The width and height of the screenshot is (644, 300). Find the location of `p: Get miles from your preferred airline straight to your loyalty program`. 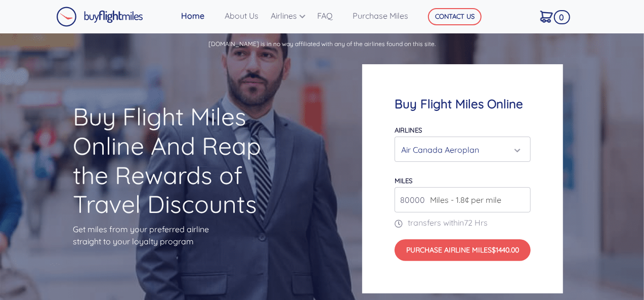

p: Get miles from your preferred airline straight to your loyalty program is located at coordinates (177, 235).